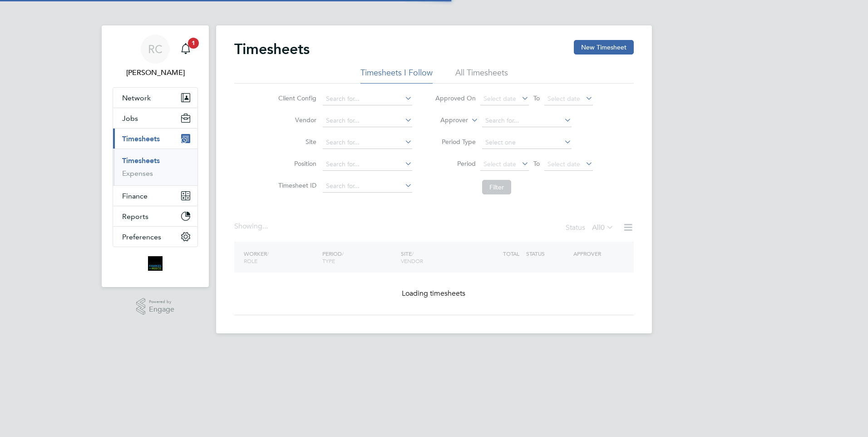 The width and height of the screenshot is (868, 437). What do you see at coordinates (591, 228) in the screenshot?
I see `div: Status` at bounding box center [591, 228].